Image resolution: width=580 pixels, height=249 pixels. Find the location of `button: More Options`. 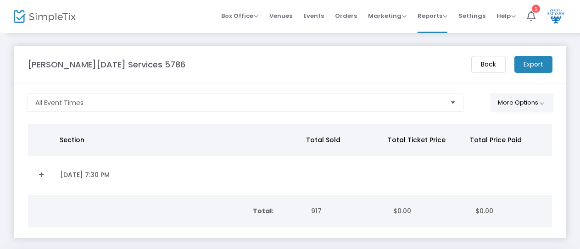

button: More Options is located at coordinates (521, 103).